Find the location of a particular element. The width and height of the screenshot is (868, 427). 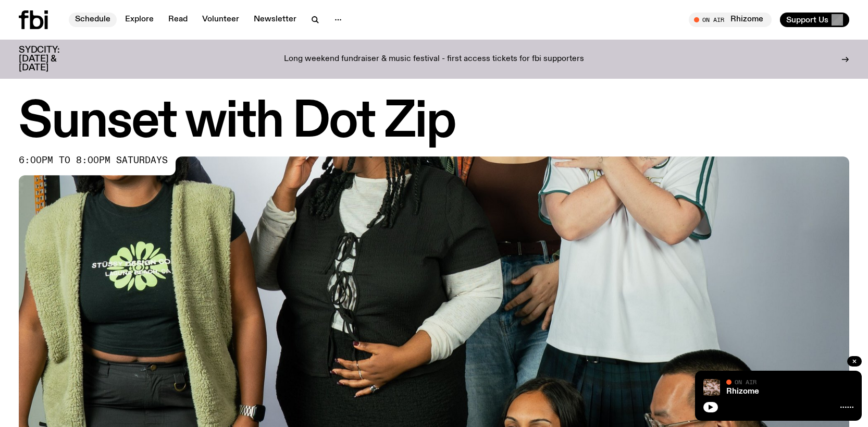

a: Volunteer is located at coordinates (221, 20).